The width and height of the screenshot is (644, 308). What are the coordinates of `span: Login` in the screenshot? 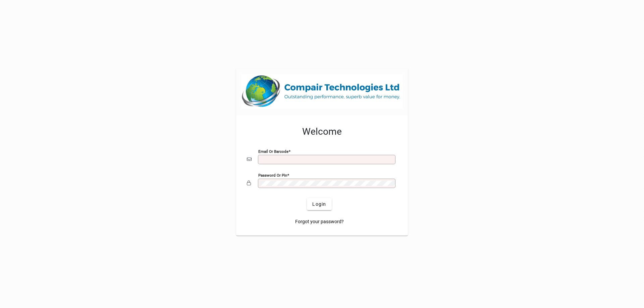 It's located at (319, 204).